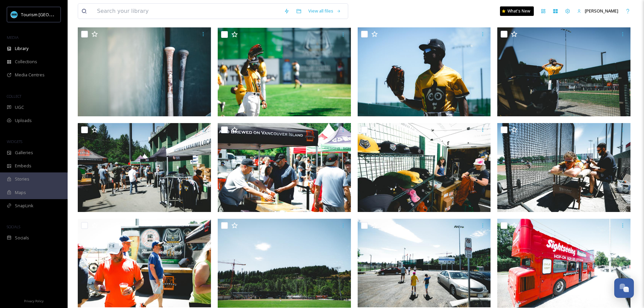  What do you see at coordinates (425, 168) in the screenshot?
I see `img: TylerCave_Naniamo_July_Nightowls_14.jpg` at bounding box center [425, 168].